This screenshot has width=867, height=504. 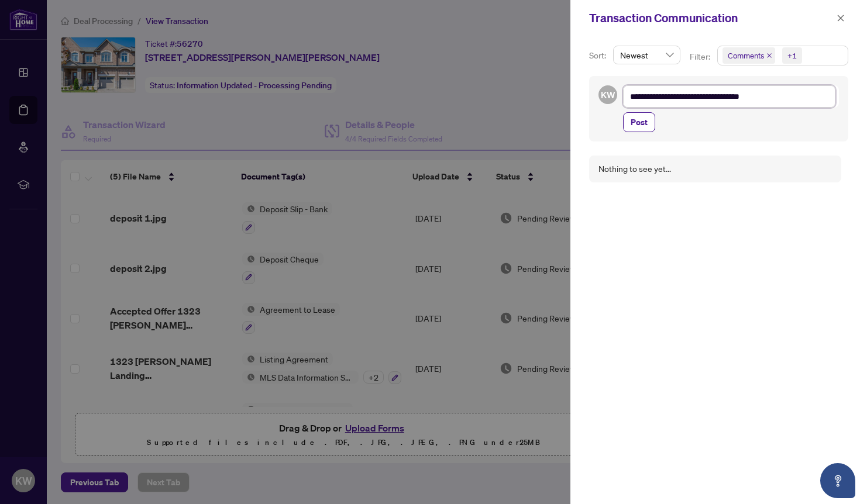 I want to click on div: Nothing to see yet..., so click(x=634, y=169).